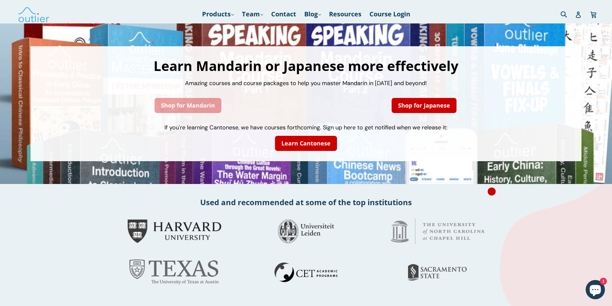 The image size is (612, 306). What do you see at coordinates (188, 105) in the screenshot?
I see `a: Shop for Mandarin` at bounding box center [188, 105].